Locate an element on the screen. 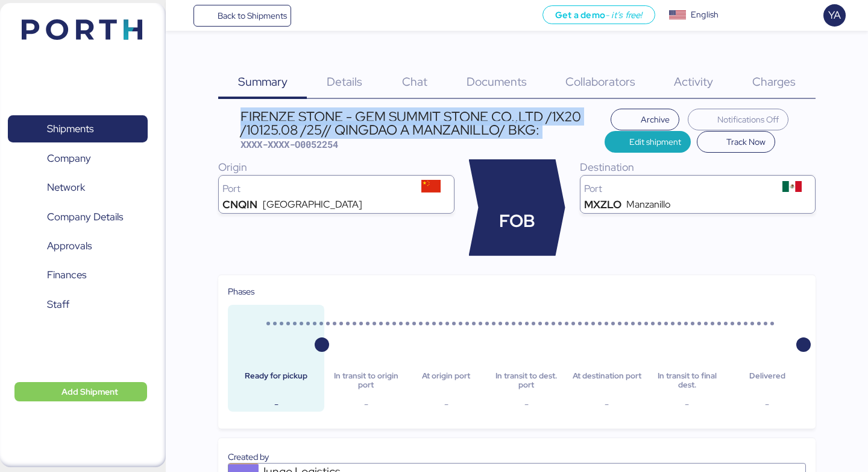 This screenshot has width=868, height=472. button: Track Now is located at coordinates (736, 142).